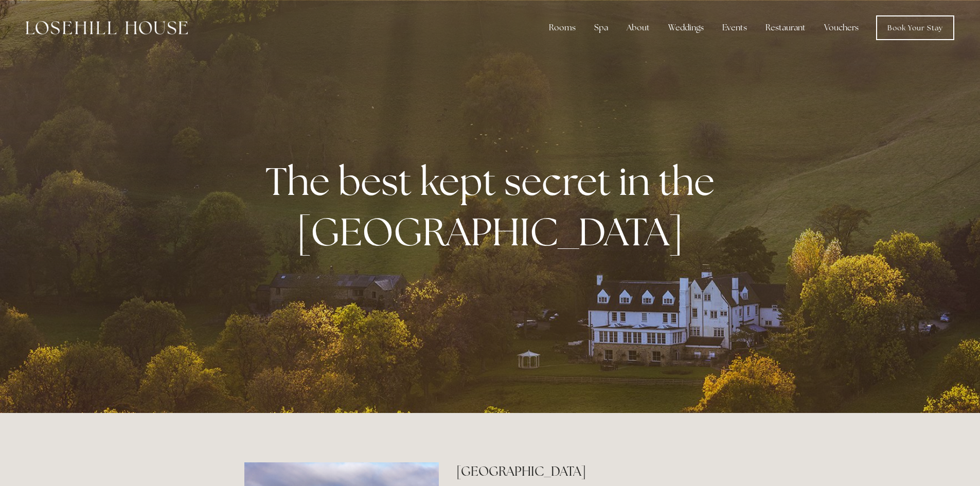 This screenshot has width=980, height=486. I want to click on div: Spa, so click(601, 28).